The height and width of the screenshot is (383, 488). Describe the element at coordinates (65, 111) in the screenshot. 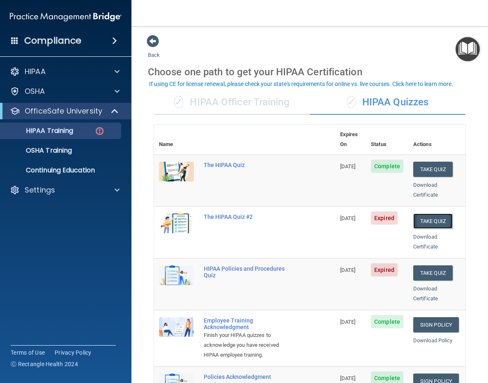

I see `a: OfficeSafe University` at that location.